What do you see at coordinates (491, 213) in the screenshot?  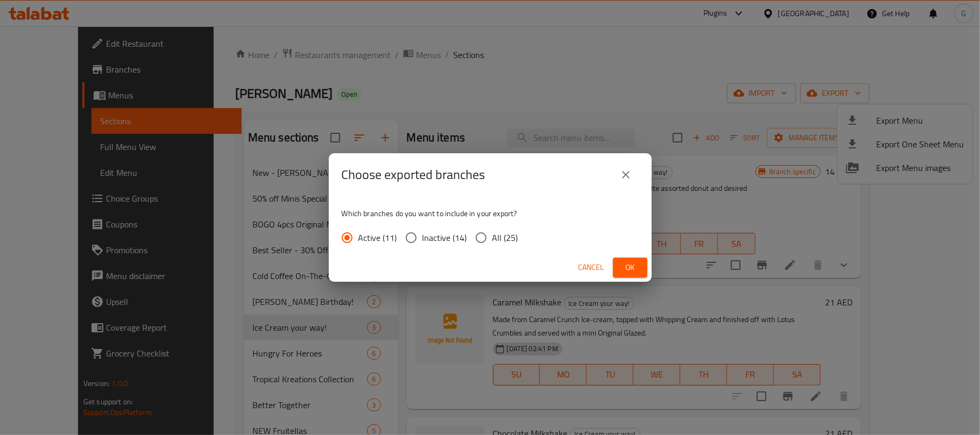 I see `p: Which branches do you want to include in your export?` at bounding box center [491, 213].